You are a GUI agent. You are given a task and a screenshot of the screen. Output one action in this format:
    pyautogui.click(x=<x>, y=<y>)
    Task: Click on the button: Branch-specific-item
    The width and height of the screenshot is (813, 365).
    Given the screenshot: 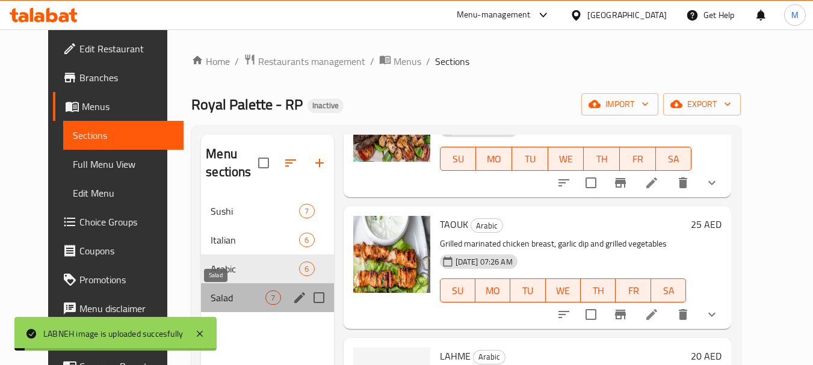 What is the action you would take?
    pyautogui.click(x=620, y=183)
    